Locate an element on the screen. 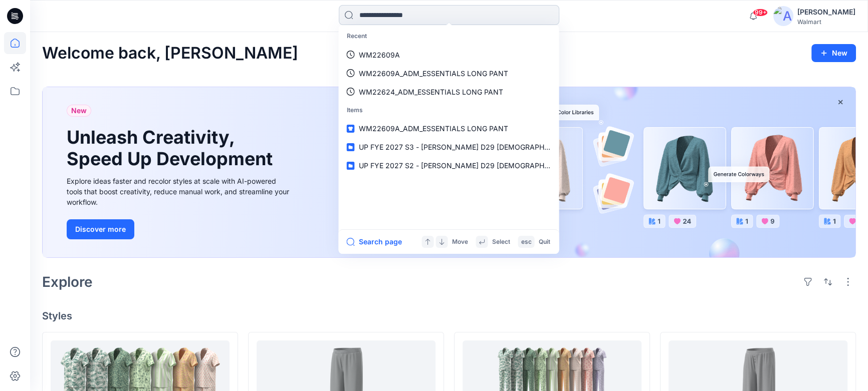  p: WM22624_ADM_ESSENTIALS LONG PANT is located at coordinates (431, 91).